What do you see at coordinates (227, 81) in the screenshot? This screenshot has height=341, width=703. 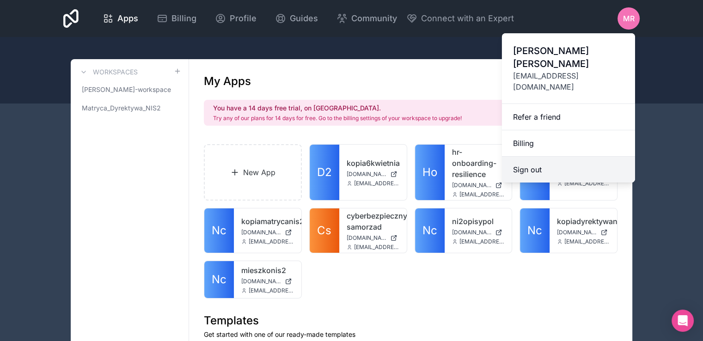 I see `h1: My Apps` at bounding box center [227, 81].